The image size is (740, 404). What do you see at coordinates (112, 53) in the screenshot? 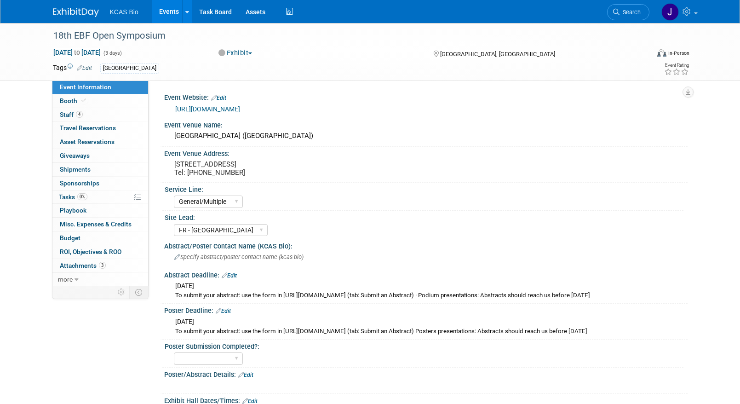
I see `span: (3 days)` at bounding box center [112, 53].